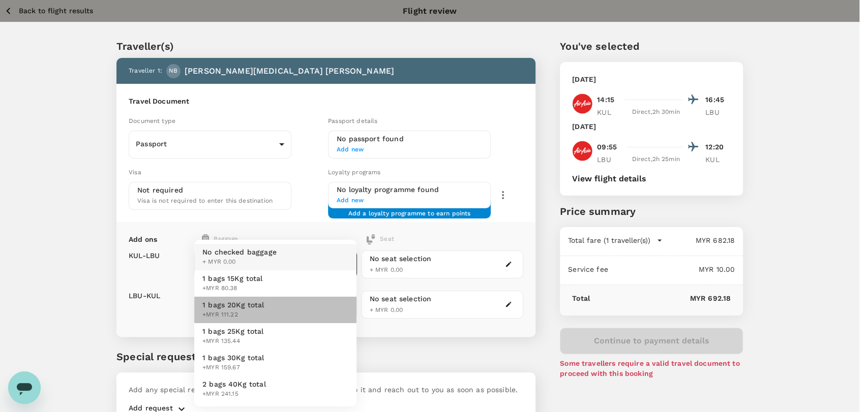 This screenshot has width=868, height=412. What do you see at coordinates (234, 394) in the screenshot?
I see `span: +MYR 241.15` at bounding box center [234, 394].